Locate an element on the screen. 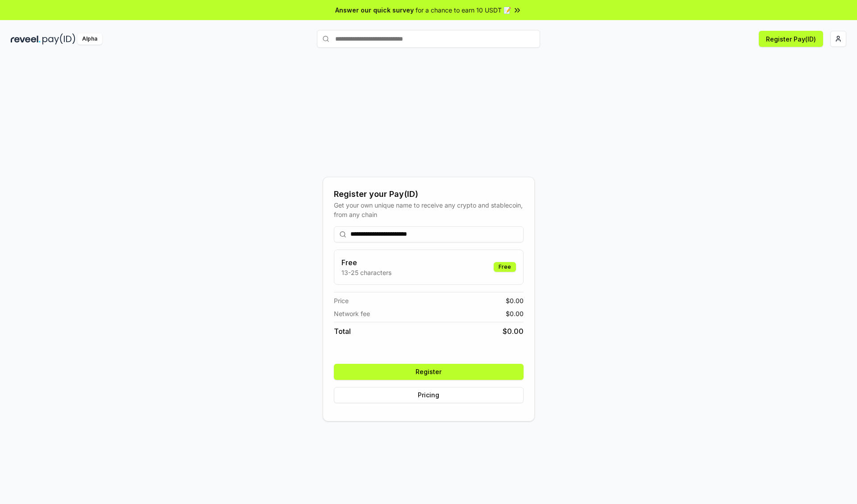  button: Pricing is located at coordinates (429, 395).